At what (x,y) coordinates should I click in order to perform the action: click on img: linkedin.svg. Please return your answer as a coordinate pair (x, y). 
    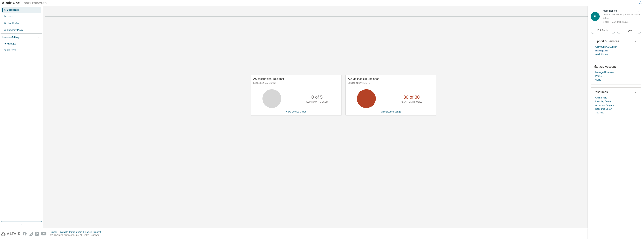
    Looking at the image, I should click on (37, 234).